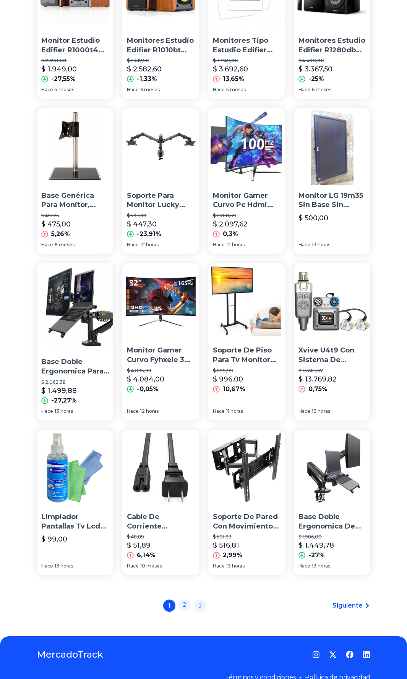 The image size is (407, 679). Describe the element at coordinates (160, 537) in the screenshot. I see `p: $ 48,89` at that location.